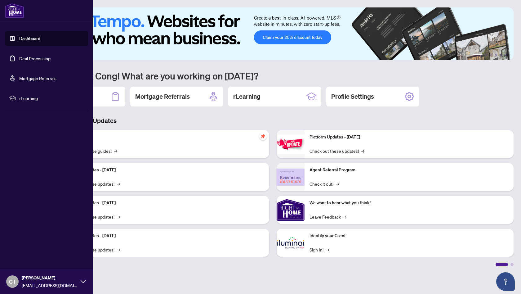  Describe the element at coordinates (273, 34) in the screenshot. I see `img: Slide 0` at that location.